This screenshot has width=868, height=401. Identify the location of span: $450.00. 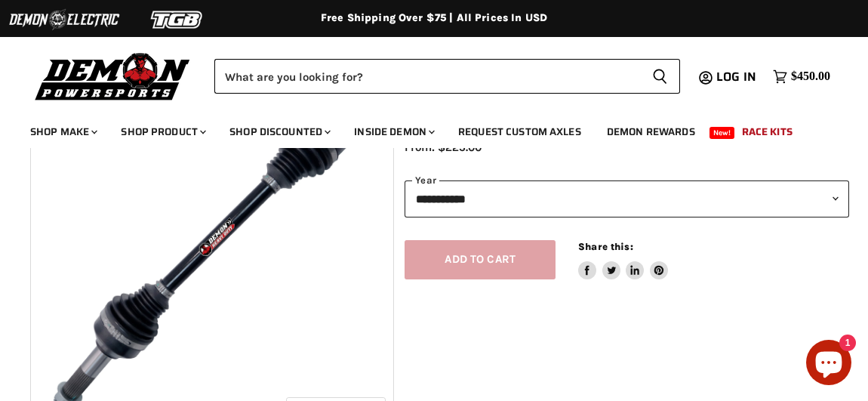
(811, 76).